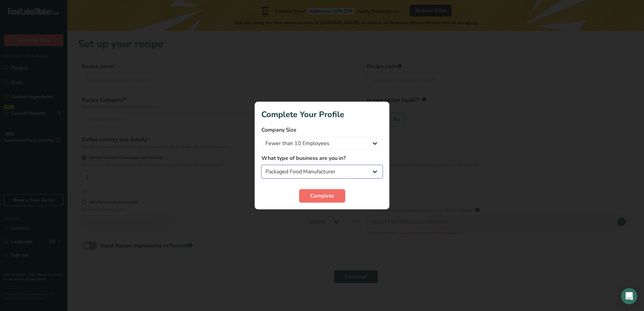  Describe the element at coordinates (322, 196) in the screenshot. I see `span: Complete` at that location.